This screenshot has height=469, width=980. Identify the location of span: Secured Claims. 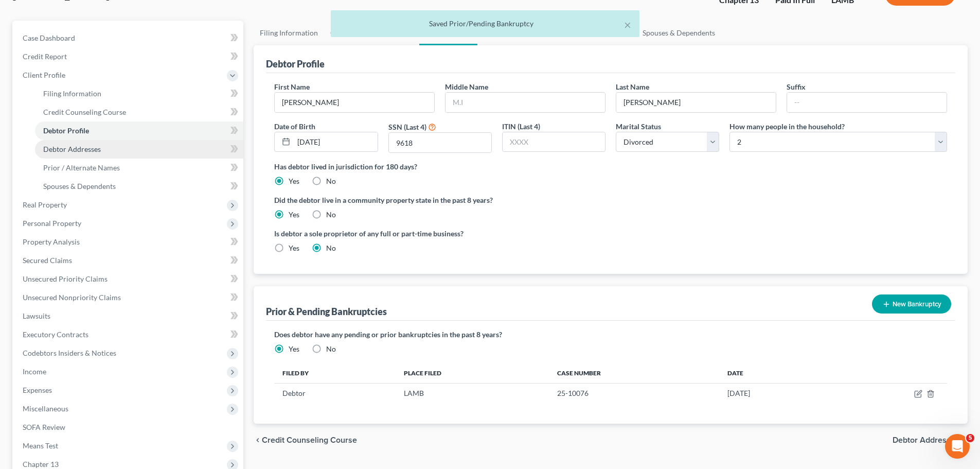
(47, 260).